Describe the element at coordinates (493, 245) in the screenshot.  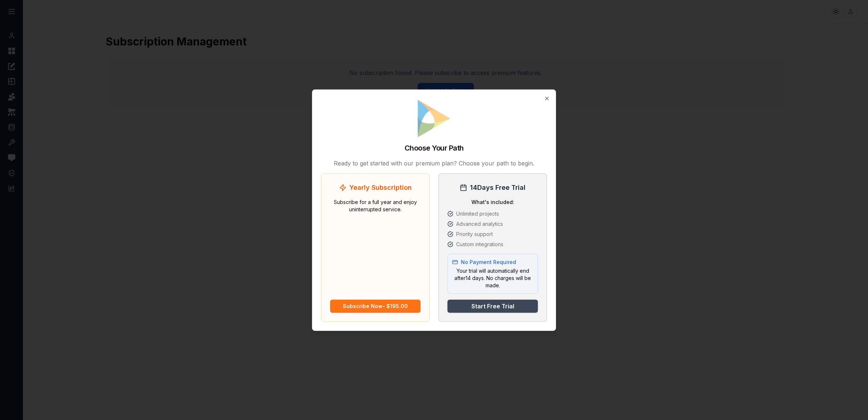
I see `li: Custom integrations` at that location.